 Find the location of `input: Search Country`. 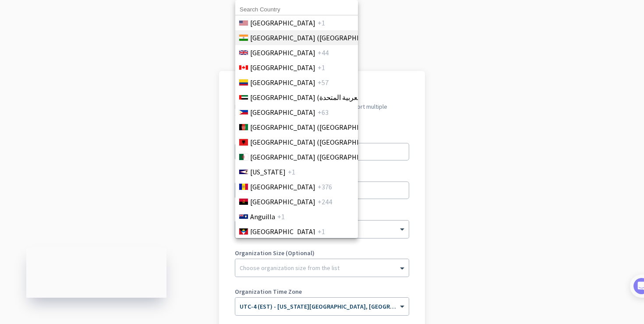

input: Search Country is located at coordinates (297, 10).